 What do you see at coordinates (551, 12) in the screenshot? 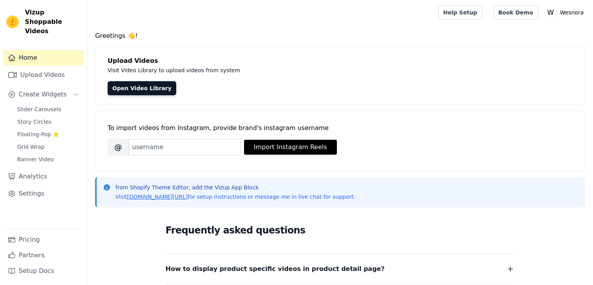
I see `text: W` at bounding box center [551, 12].